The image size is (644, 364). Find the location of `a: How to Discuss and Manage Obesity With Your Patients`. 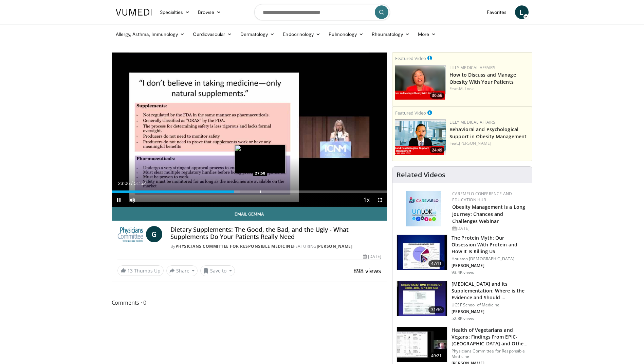

a: How to Discuss and Manage Obesity With Your Patients is located at coordinates (482, 78).